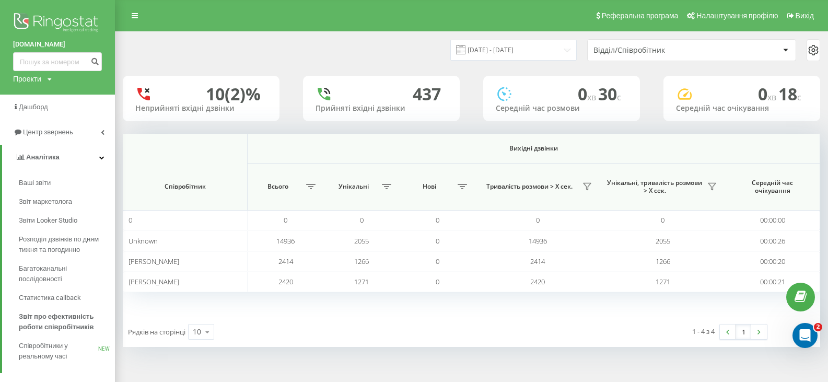  I want to click on span: Всього, so click(277, 186).